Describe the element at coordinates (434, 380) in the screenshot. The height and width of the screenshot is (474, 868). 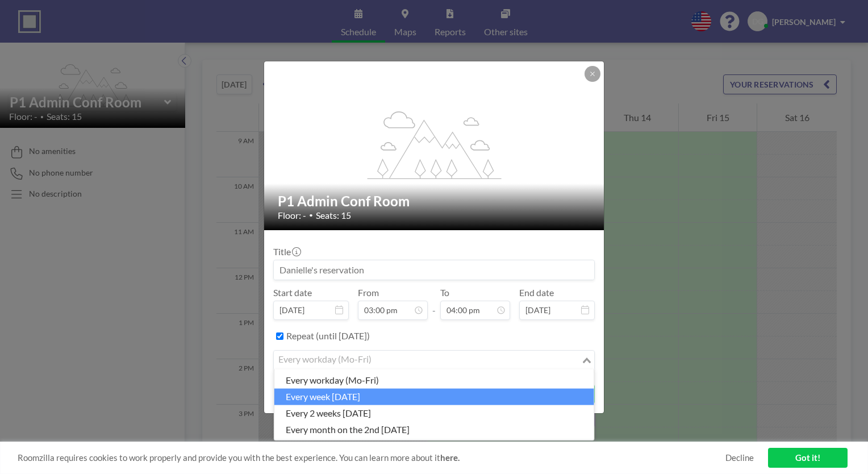
I see `li: every workday (Mo-Fri)` at that location.